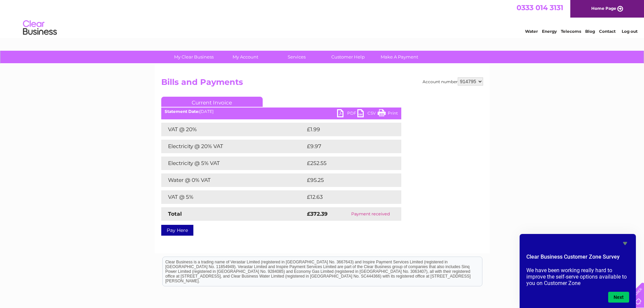 This screenshot has width=644, height=308. What do you see at coordinates (194, 57) in the screenshot?
I see `a: My Clear Business` at bounding box center [194, 57].